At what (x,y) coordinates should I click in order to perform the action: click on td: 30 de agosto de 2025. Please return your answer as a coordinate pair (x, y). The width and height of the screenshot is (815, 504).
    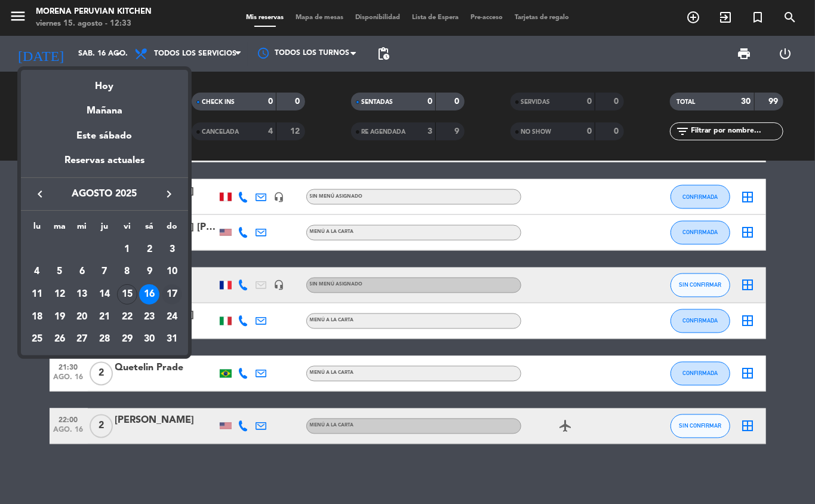
    Looking at the image, I should click on (150, 339).